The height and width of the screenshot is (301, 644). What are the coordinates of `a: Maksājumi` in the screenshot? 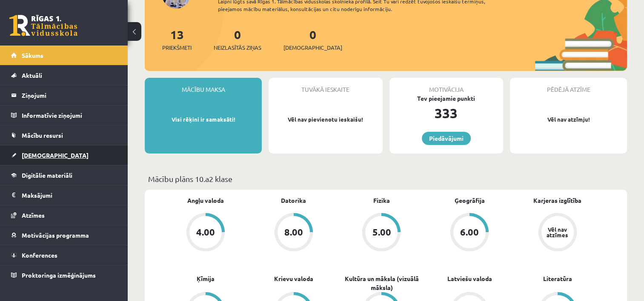 It's located at (64, 195).